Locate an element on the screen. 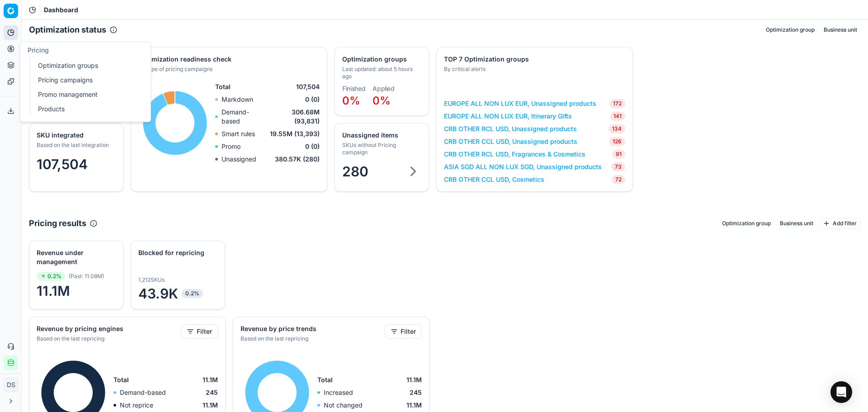 This screenshot has width=868, height=412. span: 126 is located at coordinates (617, 141).